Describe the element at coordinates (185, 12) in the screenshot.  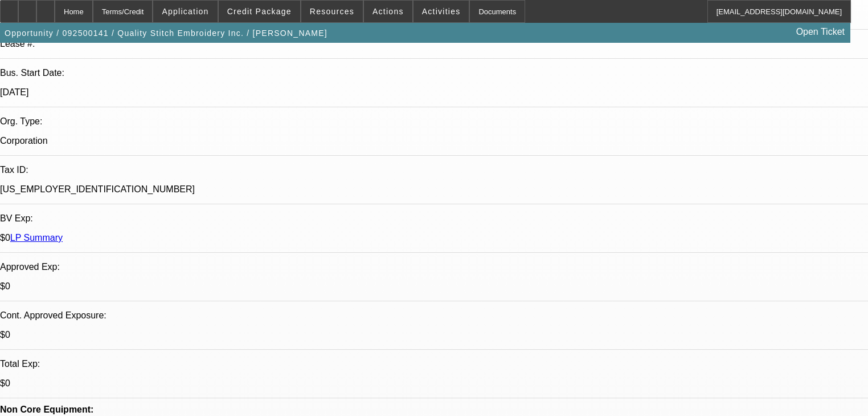
I see `button: Application` at that location.